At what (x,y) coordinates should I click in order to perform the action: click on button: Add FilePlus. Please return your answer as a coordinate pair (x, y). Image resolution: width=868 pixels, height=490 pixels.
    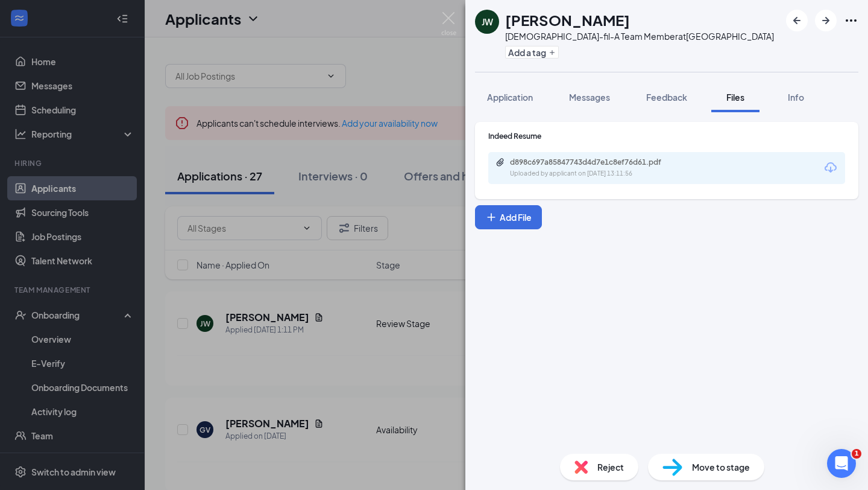
    Looking at the image, I should click on (509, 217).